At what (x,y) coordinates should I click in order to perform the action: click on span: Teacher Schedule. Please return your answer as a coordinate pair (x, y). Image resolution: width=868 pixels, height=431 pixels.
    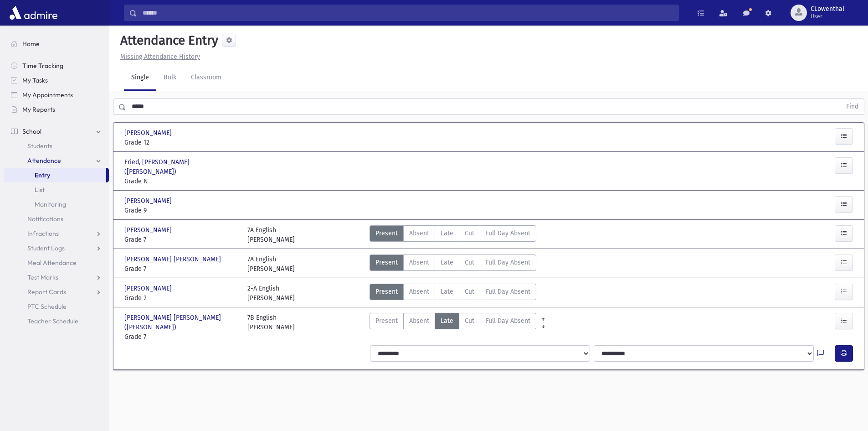
    Looking at the image, I should click on (53, 321).